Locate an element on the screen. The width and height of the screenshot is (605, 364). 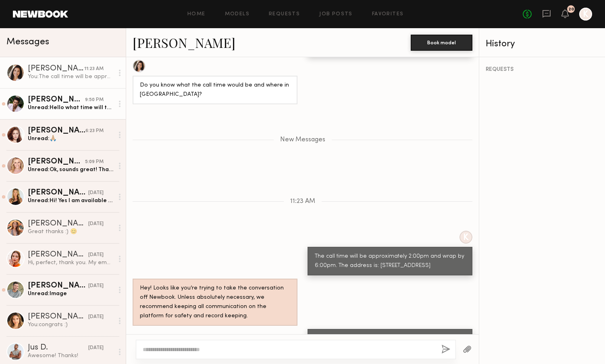
div: You: congrats :) is located at coordinates (71, 324).